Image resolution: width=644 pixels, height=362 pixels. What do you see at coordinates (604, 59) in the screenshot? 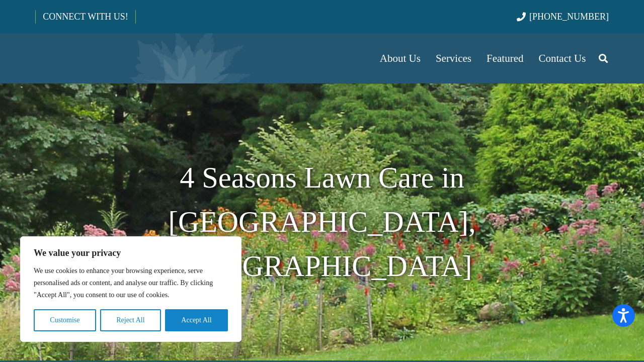
I see `a: Search` at bounding box center [604, 59].